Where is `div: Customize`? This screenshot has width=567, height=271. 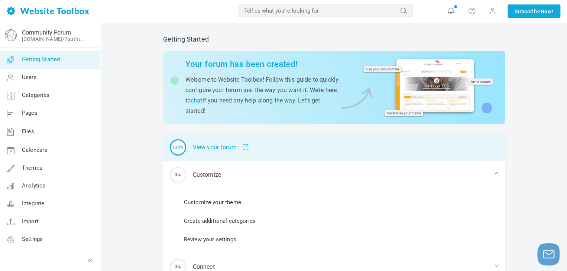 div: Customize is located at coordinates (334, 175).